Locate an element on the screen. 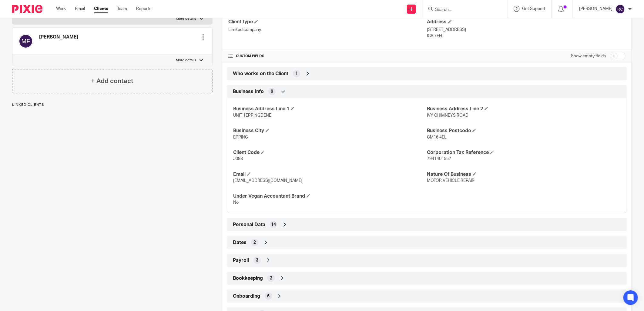 Image resolution: width=644 pixels, height=311 pixels. span: Who works on the Client is located at coordinates (261, 73).